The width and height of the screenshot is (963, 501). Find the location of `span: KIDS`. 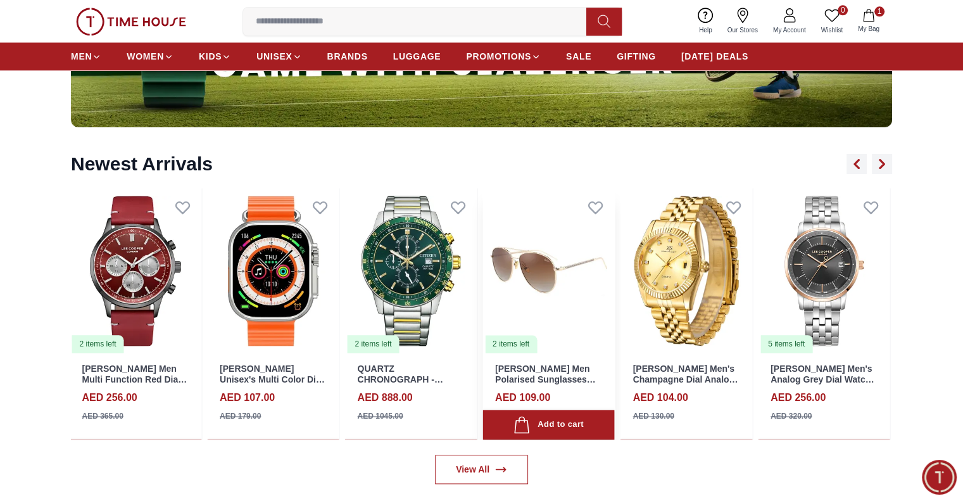

span: KIDS is located at coordinates (210, 56).